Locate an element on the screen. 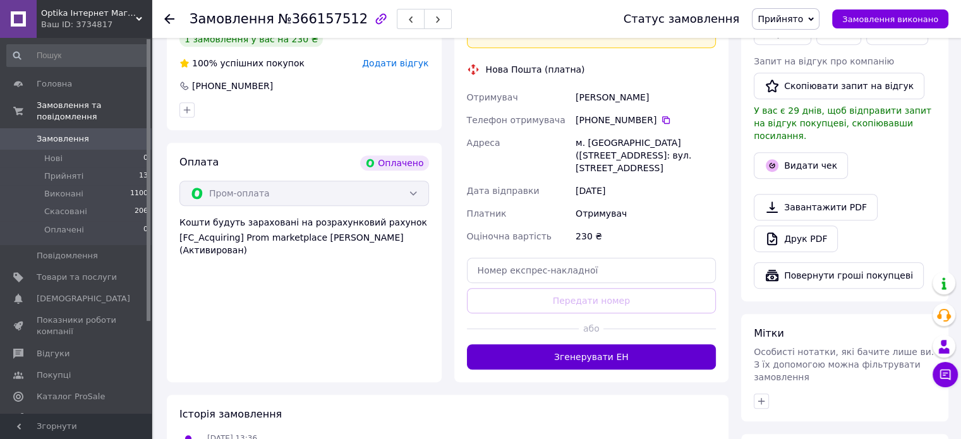 The image size is (961, 439). span: Замовлення та повідомлення is located at coordinates (94, 111).